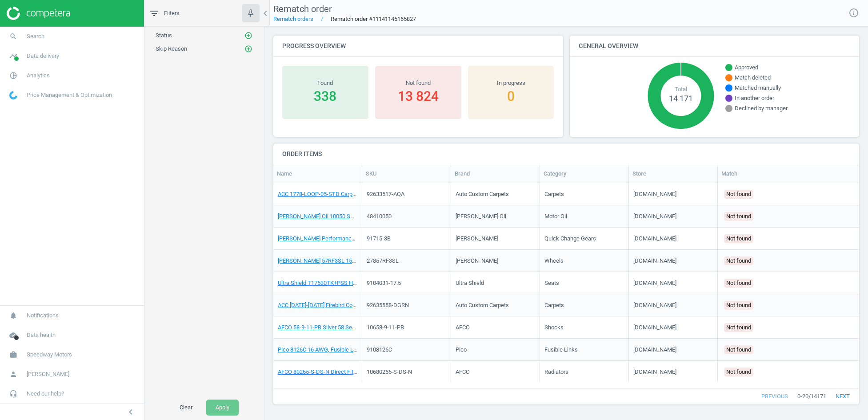 This screenshot has height=420, width=868. I want to click on div: Seats, so click(551, 283).